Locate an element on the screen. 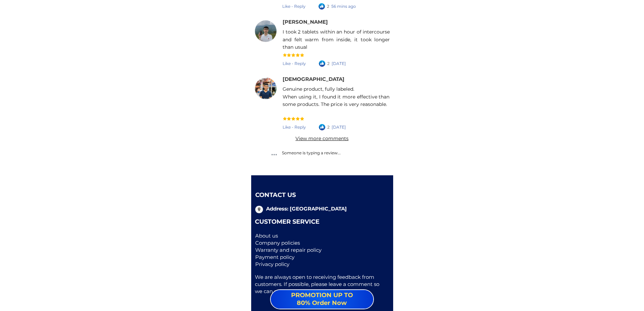 Image resolution: width=644 pixels, height=311 pixels. font: contact us is located at coordinates (275, 195).